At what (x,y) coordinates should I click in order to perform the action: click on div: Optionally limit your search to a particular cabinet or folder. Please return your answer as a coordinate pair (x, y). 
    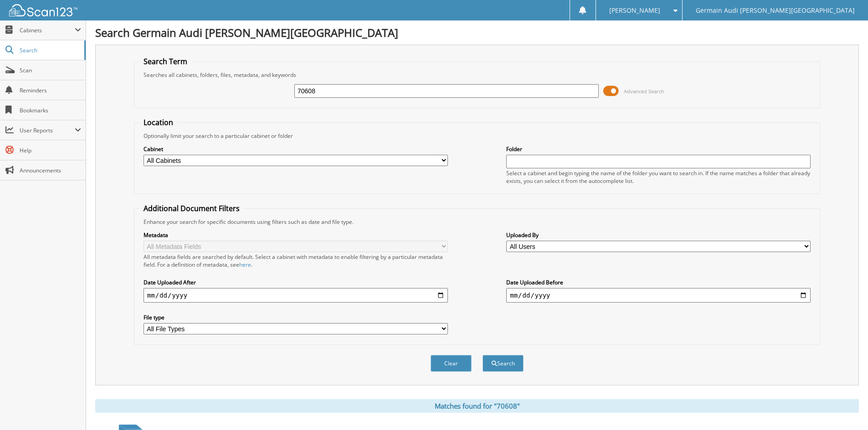
    Looking at the image, I should click on (477, 136).